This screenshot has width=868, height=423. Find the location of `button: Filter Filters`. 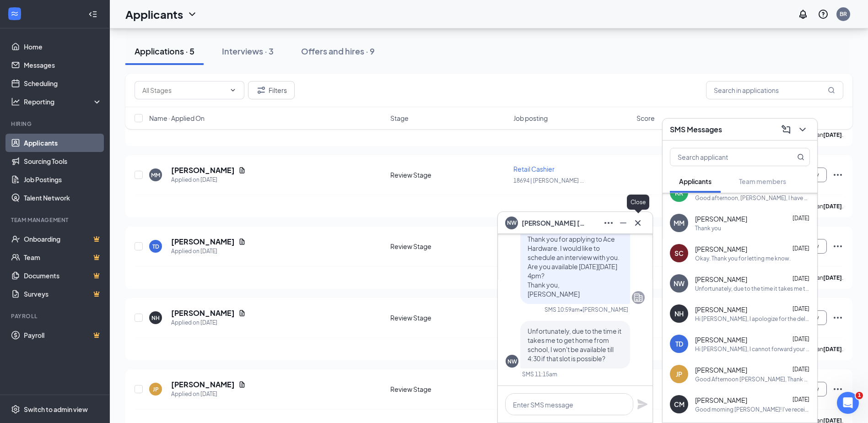

button: Filter Filters is located at coordinates (271, 90).